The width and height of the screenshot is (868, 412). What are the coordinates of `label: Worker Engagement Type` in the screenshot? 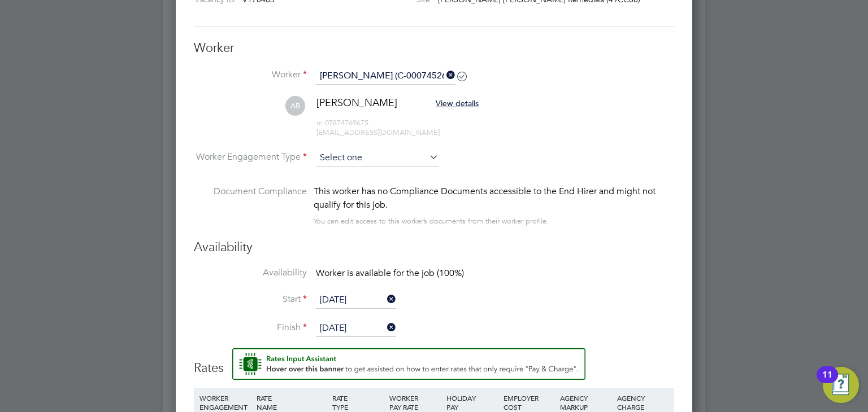 It's located at (250, 157).